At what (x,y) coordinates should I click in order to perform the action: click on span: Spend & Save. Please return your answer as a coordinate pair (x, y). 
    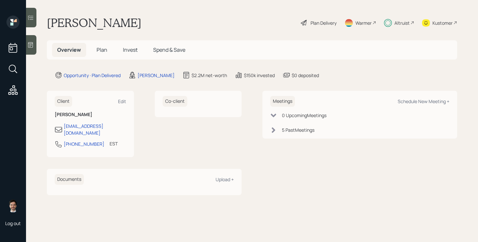
    Looking at the image, I should click on (169, 50).